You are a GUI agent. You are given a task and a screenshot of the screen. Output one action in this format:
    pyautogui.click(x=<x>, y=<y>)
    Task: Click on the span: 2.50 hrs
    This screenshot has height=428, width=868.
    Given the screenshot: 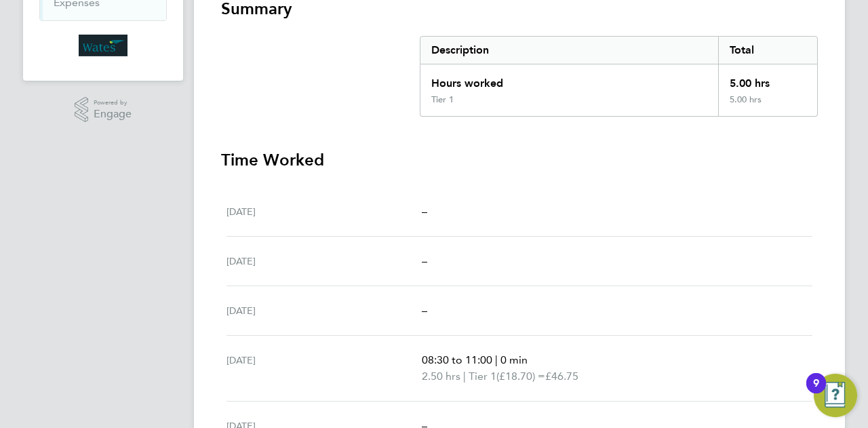 What is the action you would take?
    pyautogui.click(x=440, y=376)
    